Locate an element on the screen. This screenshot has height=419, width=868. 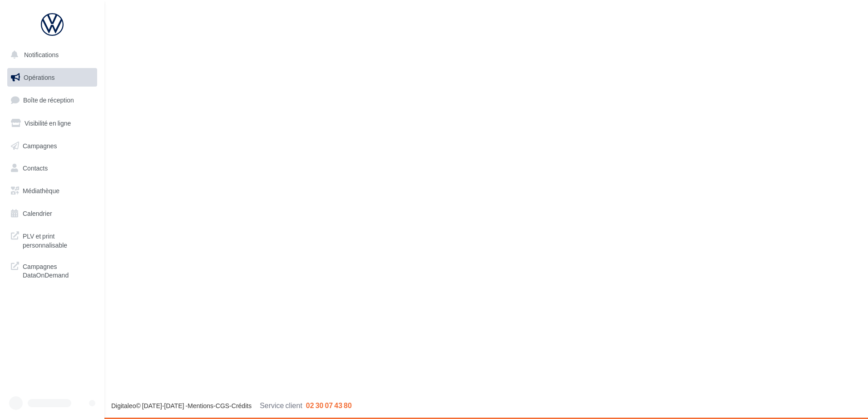
button: Notifications is located at coordinates (51, 55).